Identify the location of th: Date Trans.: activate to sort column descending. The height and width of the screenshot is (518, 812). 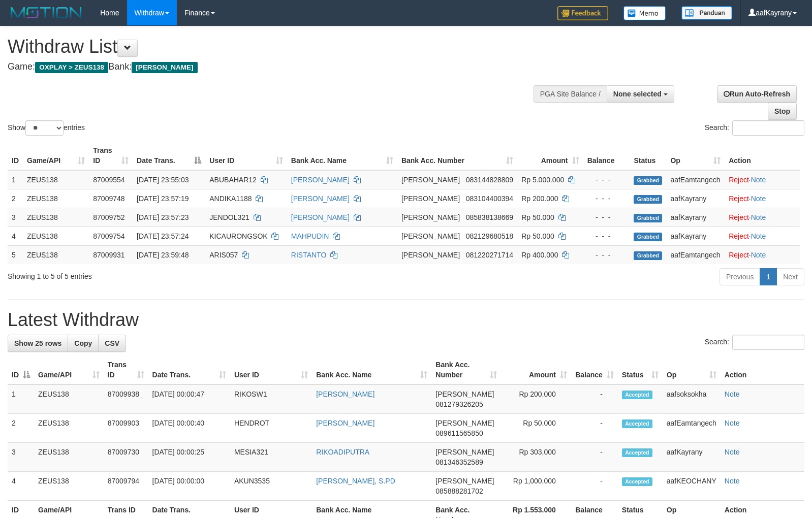
(169, 155).